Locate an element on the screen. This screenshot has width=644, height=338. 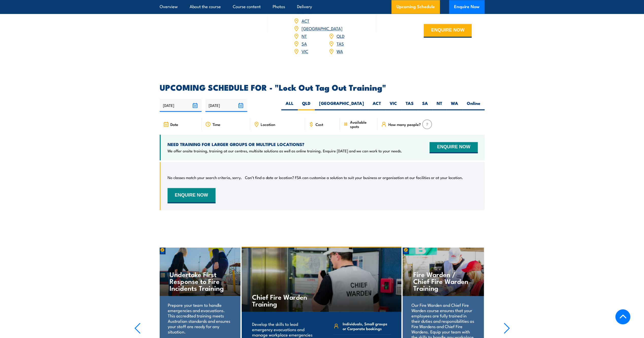
a: TAS is located at coordinates (340, 43).